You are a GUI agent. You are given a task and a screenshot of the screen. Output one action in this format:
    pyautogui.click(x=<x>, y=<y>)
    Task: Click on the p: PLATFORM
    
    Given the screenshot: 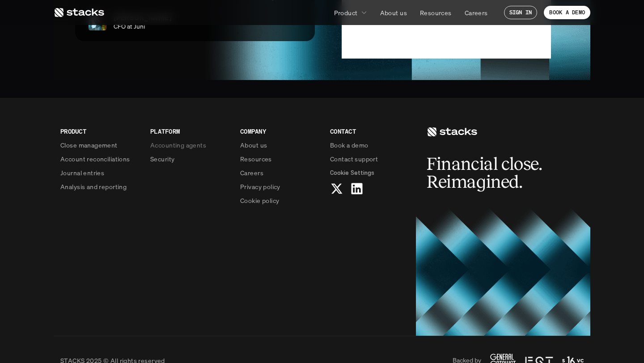 What is the action you would take?
    pyautogui.click(x=190, y=131)
    